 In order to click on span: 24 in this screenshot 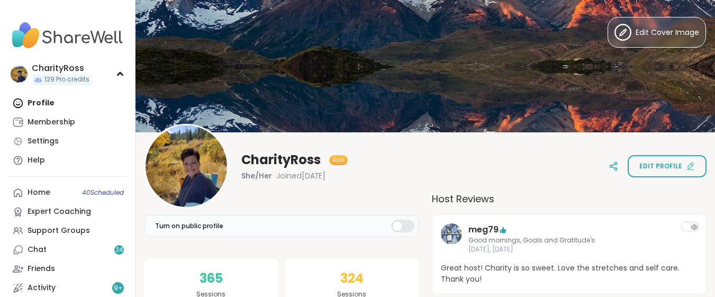, I will do `click(119, 250)`.